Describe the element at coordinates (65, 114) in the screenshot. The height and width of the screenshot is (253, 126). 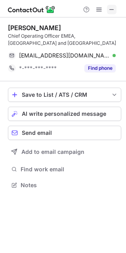
I see `button: AI write personalized message` at that location.